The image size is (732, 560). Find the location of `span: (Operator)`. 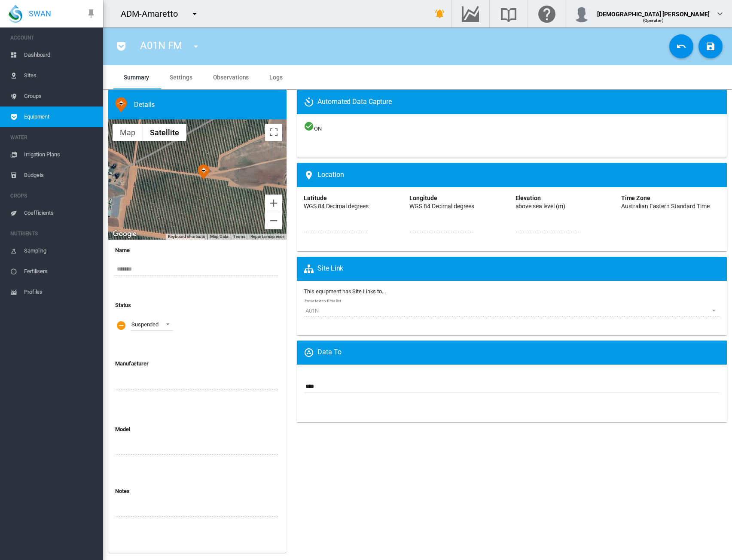

span: (Operator) is located at coordinates (654, 21).